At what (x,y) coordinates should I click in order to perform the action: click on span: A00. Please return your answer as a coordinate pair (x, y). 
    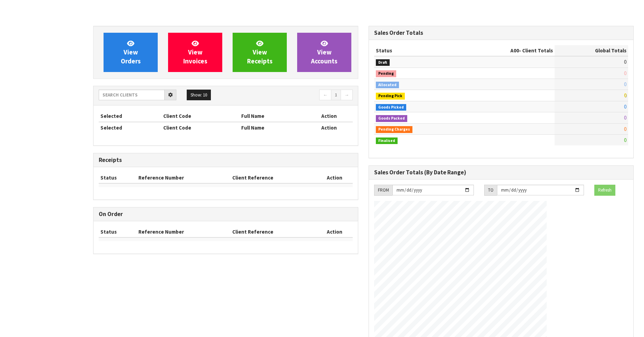
    Looking at the image, I should click on (515, 50).